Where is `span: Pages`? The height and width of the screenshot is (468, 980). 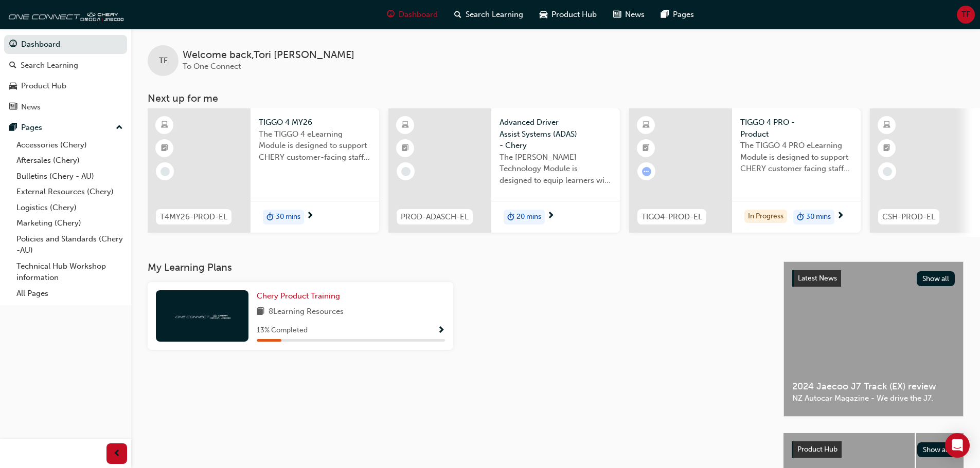
span: Pages is located at coordinates (683, 14).